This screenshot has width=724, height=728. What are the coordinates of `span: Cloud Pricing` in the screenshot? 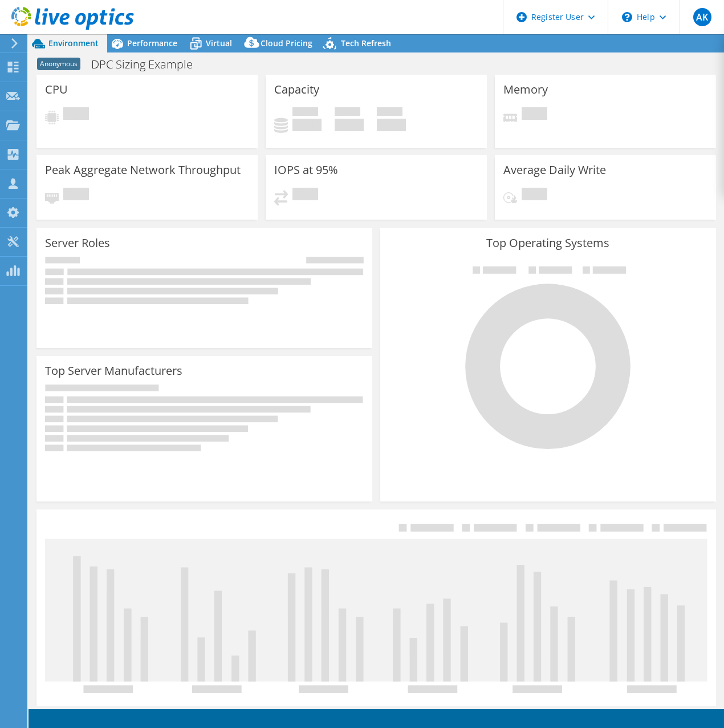 It's located at (286, 43).